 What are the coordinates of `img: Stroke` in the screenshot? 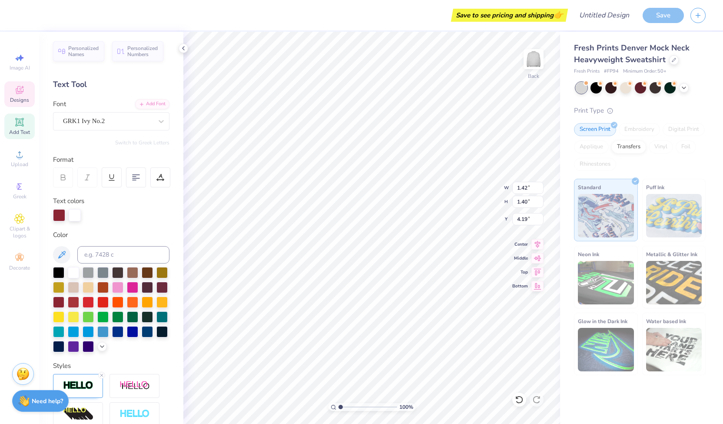 It's located at (78, 385).